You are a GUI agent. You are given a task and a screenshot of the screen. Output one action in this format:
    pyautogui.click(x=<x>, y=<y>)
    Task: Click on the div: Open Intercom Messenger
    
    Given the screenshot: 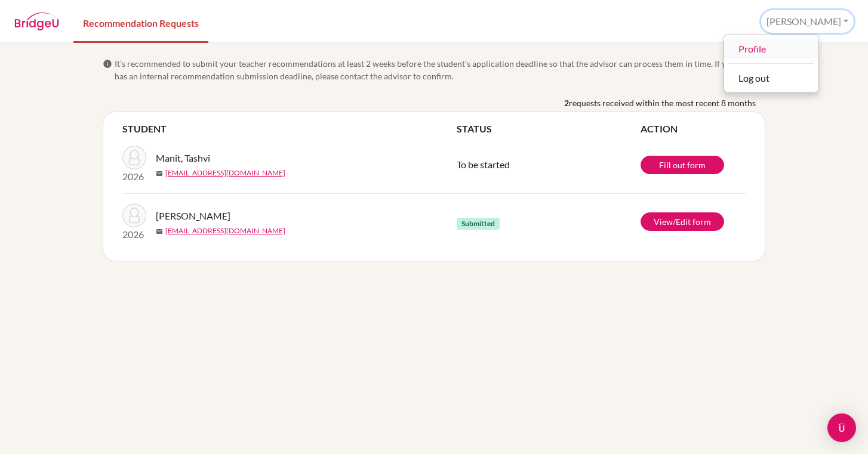 What is the action you would take?
    pyautogui.click(x=842, y=428)
    